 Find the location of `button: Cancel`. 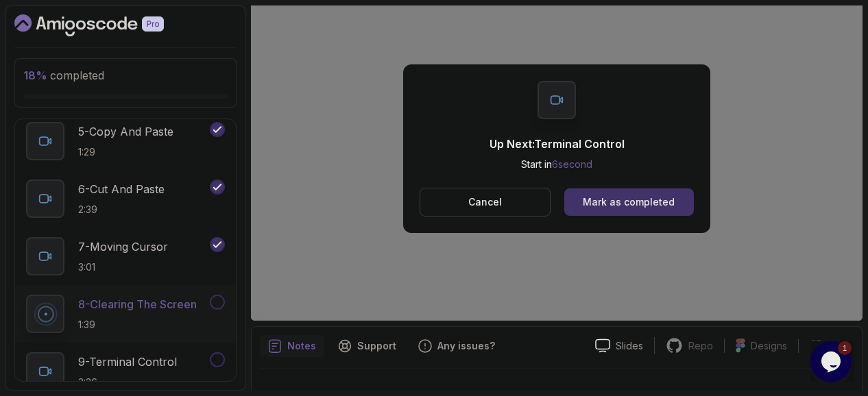

button: Cancel is located at coordinates (485, 202).